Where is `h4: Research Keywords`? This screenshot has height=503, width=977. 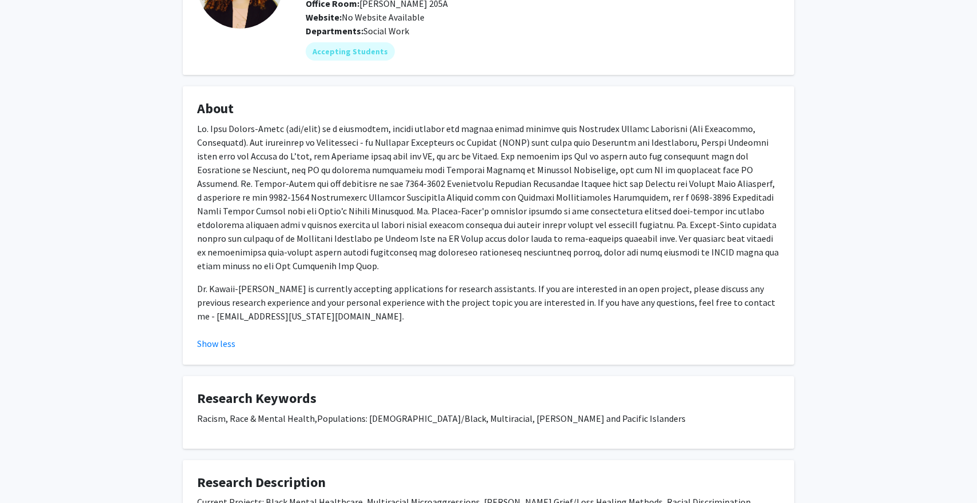
h4: Research Keywords is located at coordinates (489, 398).